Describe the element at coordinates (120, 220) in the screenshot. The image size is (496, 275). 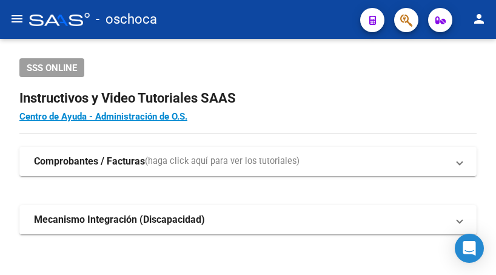
I see `strong: Mecanismo Integración (Discapacidad)` at that location.